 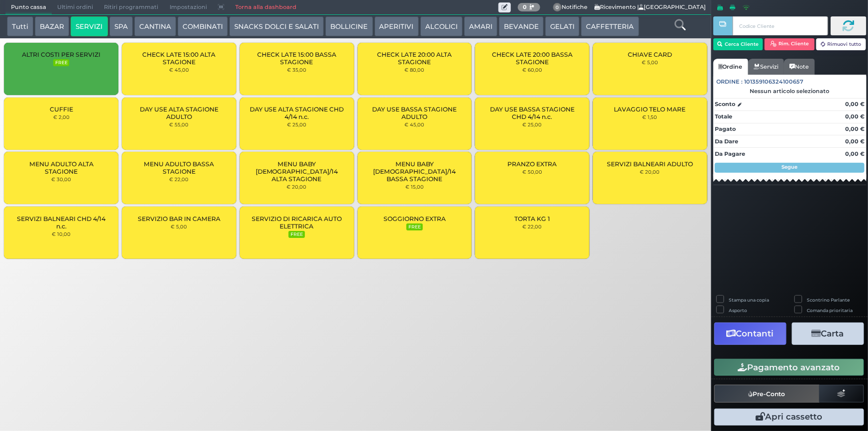 I want to click on a: Servizi, so click(x=767, y=66).